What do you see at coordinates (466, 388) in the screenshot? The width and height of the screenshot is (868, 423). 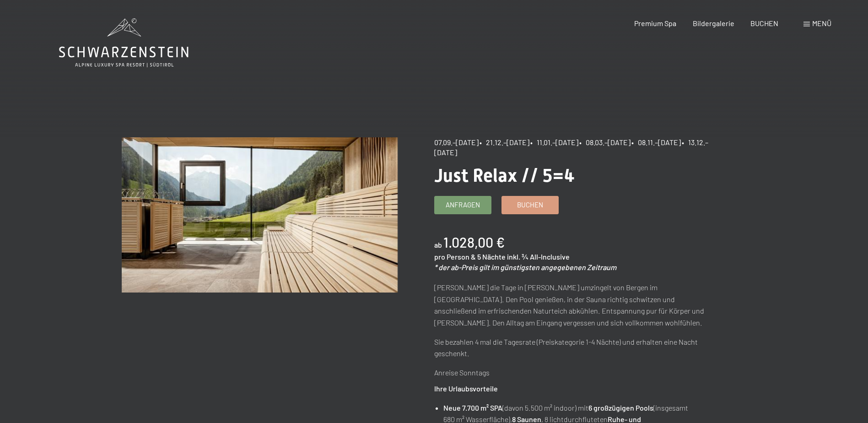 I see `strong: Ihre Urlaubsvorteile` at bounding box center [466, 388].